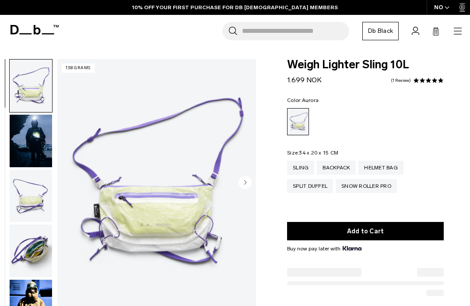 This screenshot has height=306, width=470. I want to click on span: 34 x 20 x 15 CM, so click(318, 153).